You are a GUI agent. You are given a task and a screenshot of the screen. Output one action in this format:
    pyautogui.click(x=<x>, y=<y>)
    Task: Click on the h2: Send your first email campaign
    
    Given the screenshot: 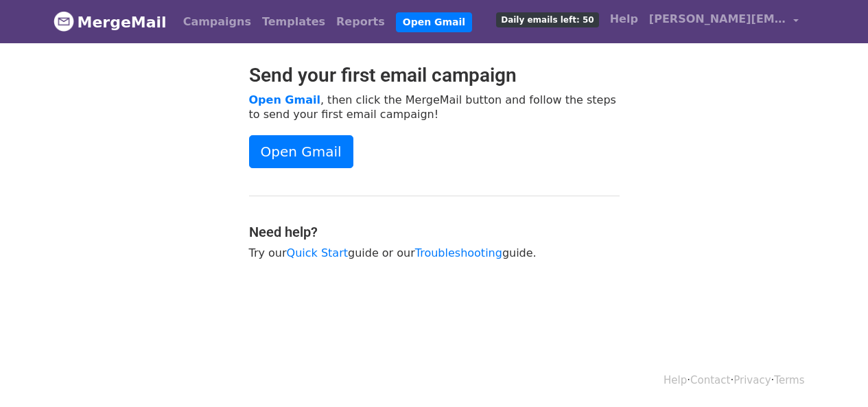 What is the action you would take?
    pyautogui.click(x=434, y=75)
    